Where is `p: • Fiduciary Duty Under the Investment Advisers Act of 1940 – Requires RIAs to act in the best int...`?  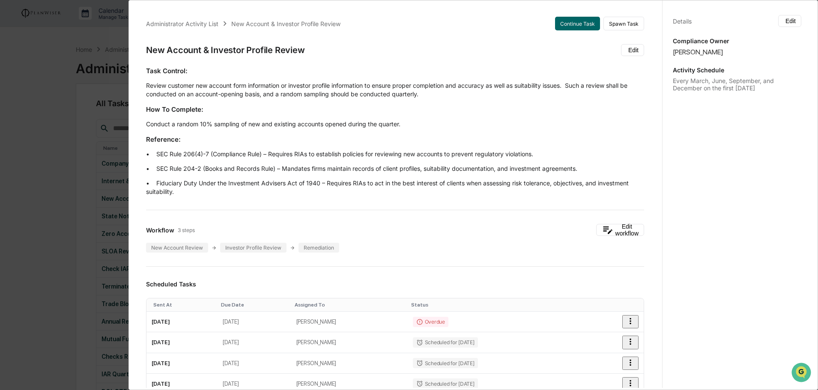
p: • Fiduciary Duty Under the Investment Advisers Act of 1940 – Requires RIAs to act in the best int... is located at coordinates (395, 188).